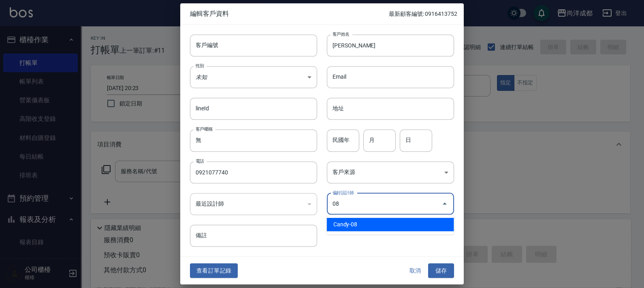  I want to click on label: 電話, so click(200, 161).